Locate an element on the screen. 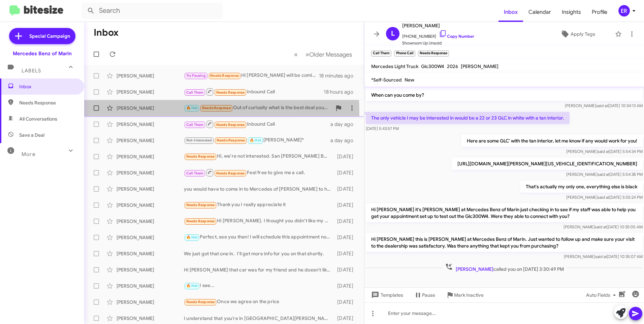 The height and width of the screenshot is (324, 644). nav: Page navigation example is located at coordinates (323, 54).